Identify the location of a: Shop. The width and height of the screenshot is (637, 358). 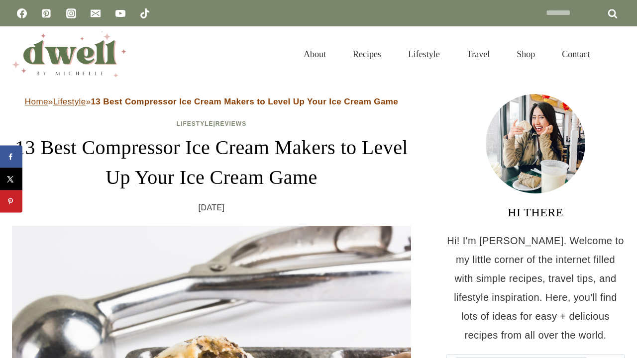
(525, 54).